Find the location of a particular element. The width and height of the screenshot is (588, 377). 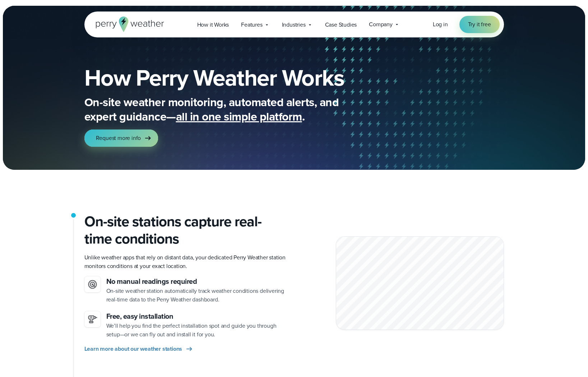

span: Try it free is located at coordinates (480, 25).